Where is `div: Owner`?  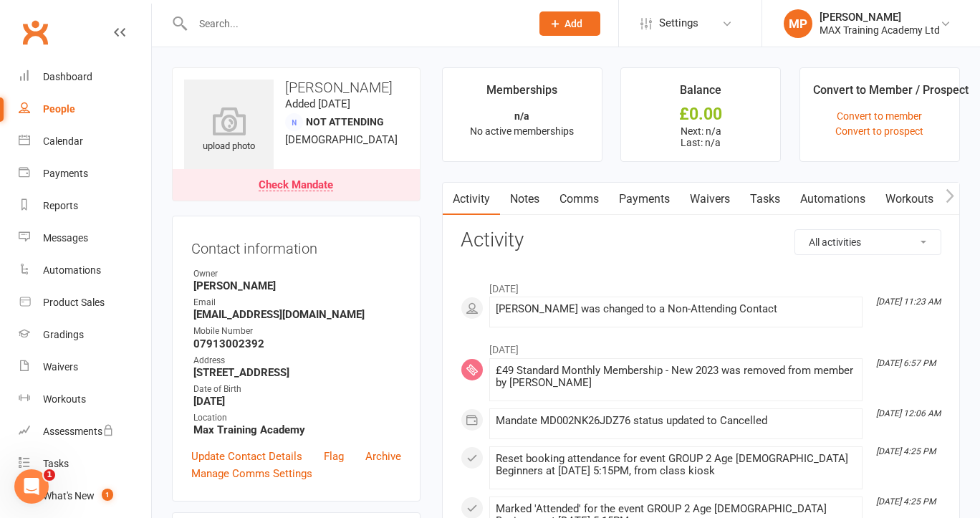 div: Owner is located at coordinates (298, 274).